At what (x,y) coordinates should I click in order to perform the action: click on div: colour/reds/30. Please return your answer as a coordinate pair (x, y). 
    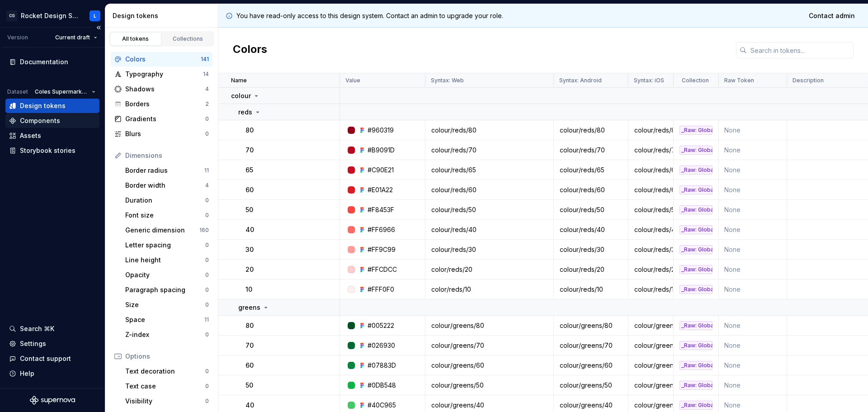
    Looking at the image, I should click on (489, 250).